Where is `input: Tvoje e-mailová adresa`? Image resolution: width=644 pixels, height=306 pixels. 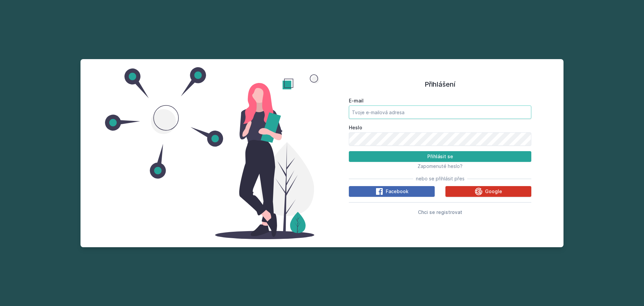
input: Tvoje e-mailová adresa is located at coordinates (440, 112).